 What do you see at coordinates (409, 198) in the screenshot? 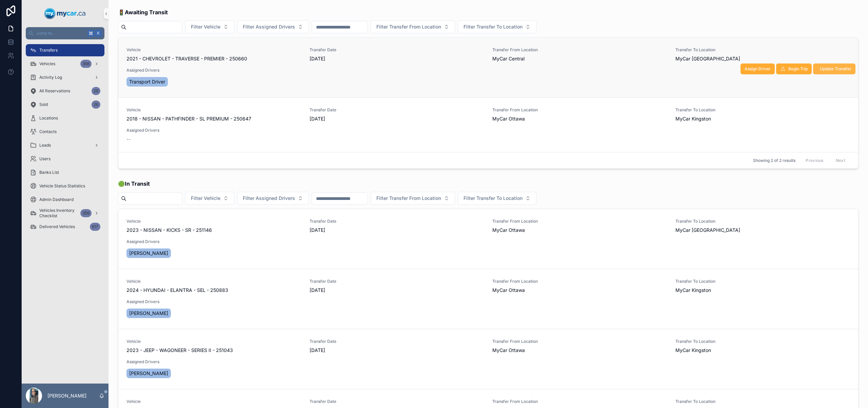
I see `span: Filter Transfer From Location` at bounding box center [409, 198].